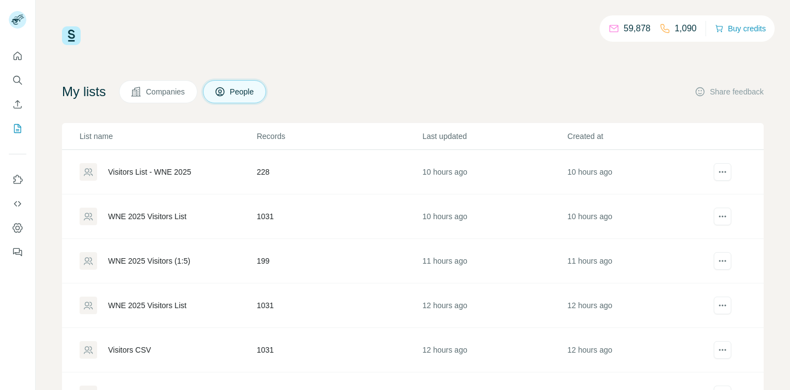 This screenshot has height=390, width=790. What do you see at coordinates (339, 172) in the screenshot?
I see `td: 228` at bounding box center [339, 172].